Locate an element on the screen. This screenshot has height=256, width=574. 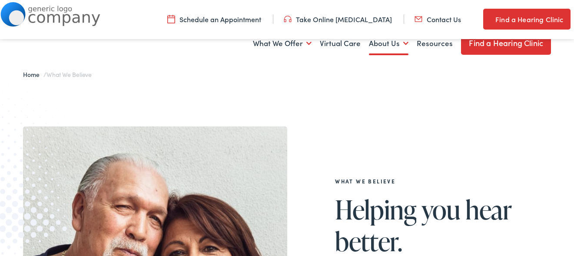
a: What We Offer is located at coordinates (282, 43).